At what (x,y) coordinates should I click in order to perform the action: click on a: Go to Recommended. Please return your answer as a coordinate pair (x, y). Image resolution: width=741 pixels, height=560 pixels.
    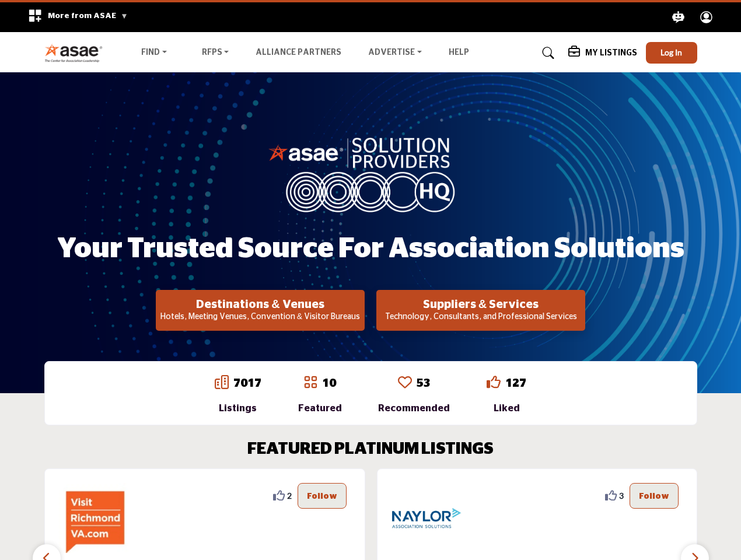
    Looking at the image, I should click on (405, 384).